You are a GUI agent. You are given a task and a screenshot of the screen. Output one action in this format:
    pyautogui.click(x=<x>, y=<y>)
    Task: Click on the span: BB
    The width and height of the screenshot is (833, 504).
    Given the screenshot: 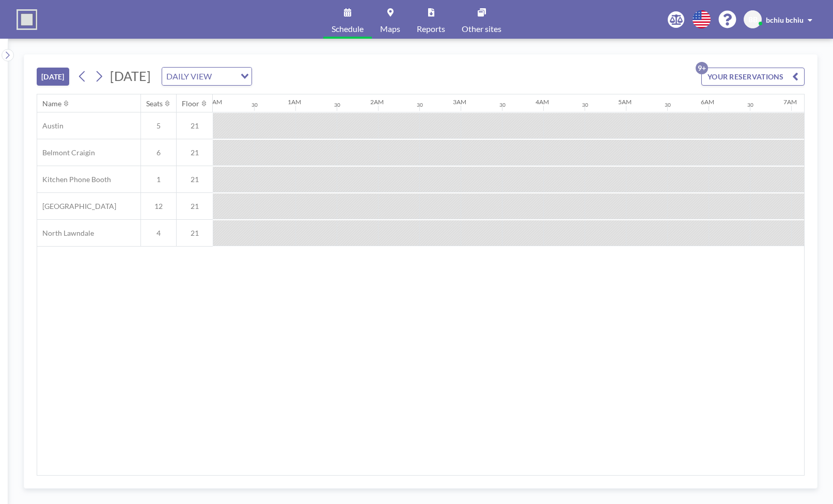 What is the action you would take?
    pyautogui.click(x=753, y=20)
    